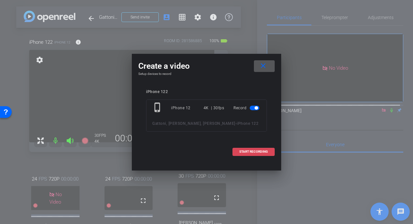  I want to click on h4: Setup devices to record, so click(207, 74).